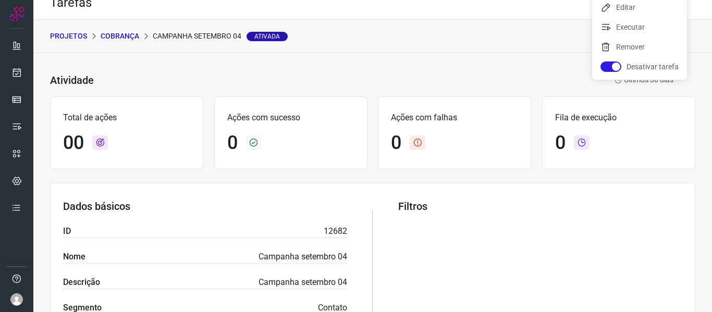 This screenshot has height=312, width=712. What do you see at coordinates (540, 206) in the screenshot?
I see `h3: Filtros` at bounding box center [540, 206].